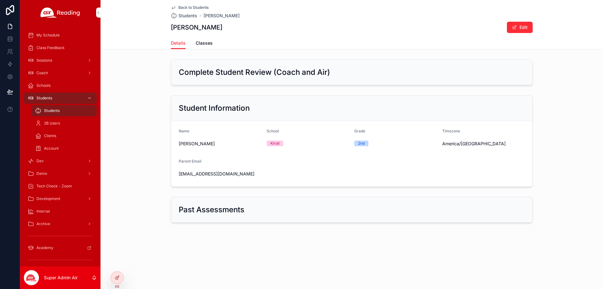 Image resolution: width=603 pixels, height=289 pixels. What do you see at coordinates (60, 73) in the screenshot?
I see `a: Coach` at bounding box center [60, 73].